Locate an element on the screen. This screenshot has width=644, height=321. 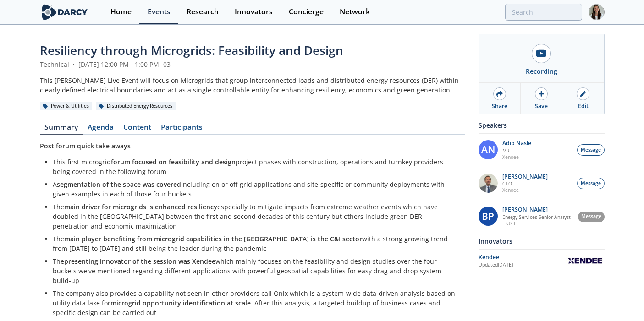
p: The which mainly focuses on the feasibility and design studies over the four buckets we've mentio... is located at coordinates (256, 270).